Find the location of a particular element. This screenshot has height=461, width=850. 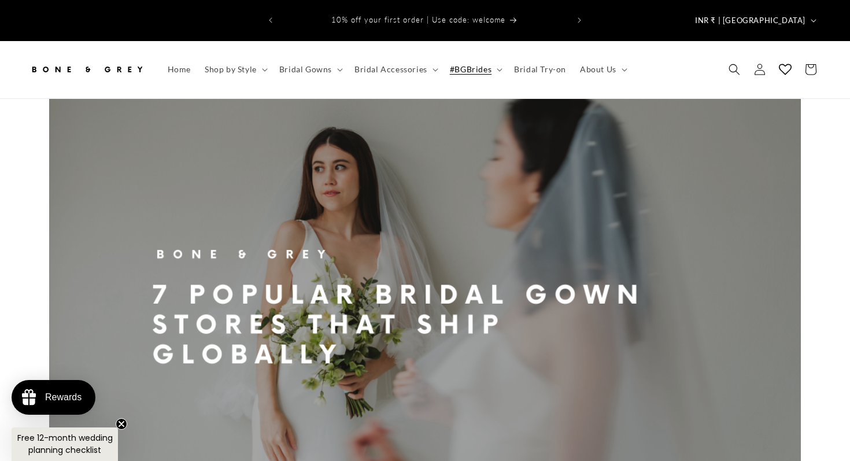

summary: About Us is located at coordinates (603, 69).